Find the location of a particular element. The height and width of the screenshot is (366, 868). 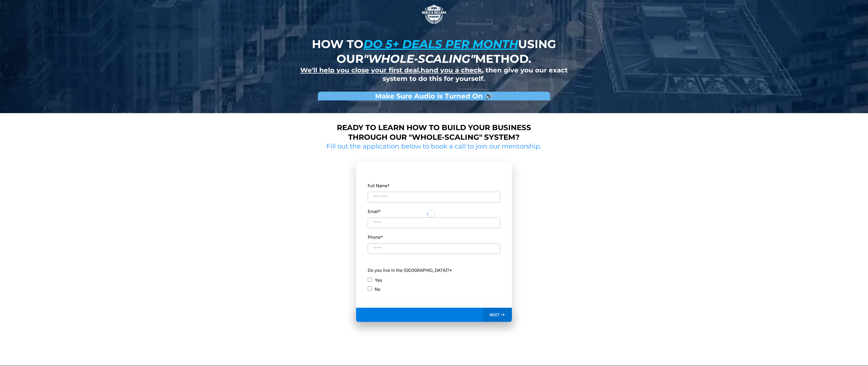

strong: How to using our method. is located at coordinates (434, 51).